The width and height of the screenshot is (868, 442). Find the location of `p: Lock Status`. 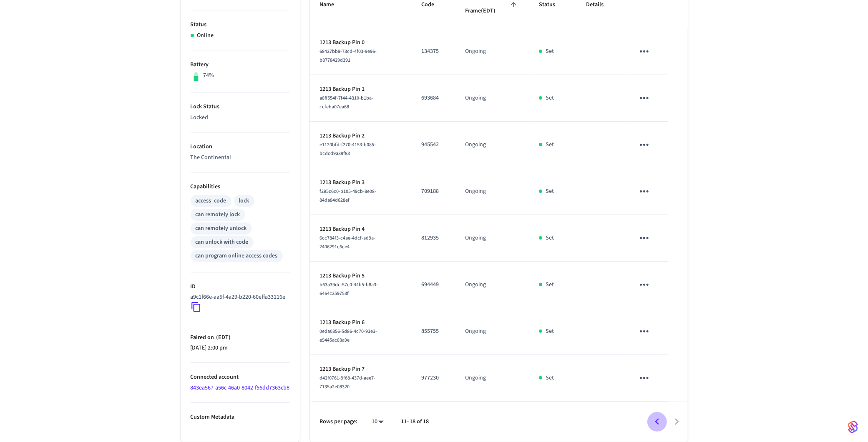

p: Lock Status is located at coordinates (240, 107).